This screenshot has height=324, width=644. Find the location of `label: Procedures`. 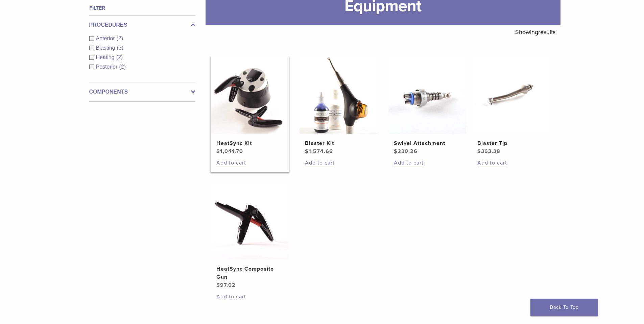

label: Procedures is located at coordinates (142, 25).